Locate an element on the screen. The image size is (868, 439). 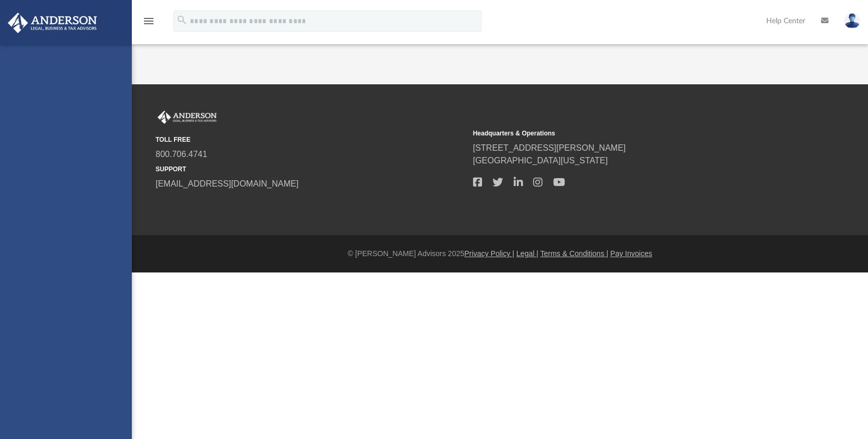
a: Pay Invoices is located at coordinates (630, 254).